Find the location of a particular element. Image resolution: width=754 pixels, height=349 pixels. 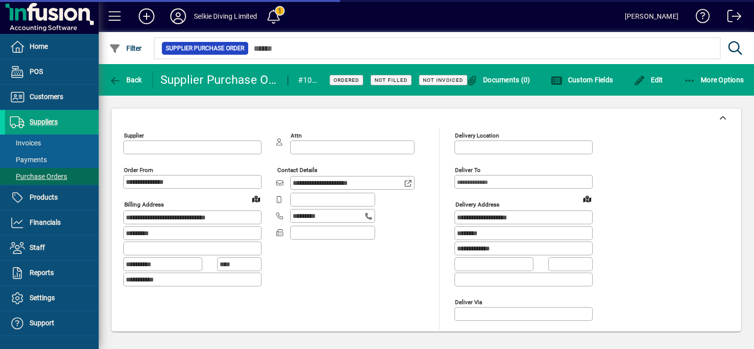

mat-label: Deliver via is located at coordinates (468, 302).